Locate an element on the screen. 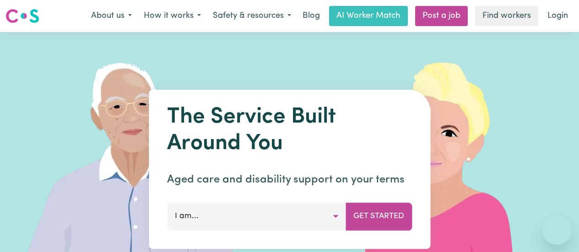  a: Careseekers logo is located at coordinates (22, 16).